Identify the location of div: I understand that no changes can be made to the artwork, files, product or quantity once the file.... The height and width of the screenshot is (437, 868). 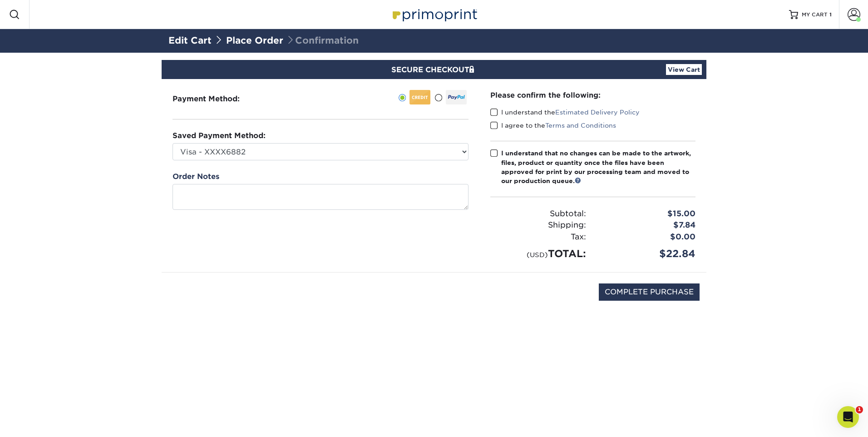
(599, 168).